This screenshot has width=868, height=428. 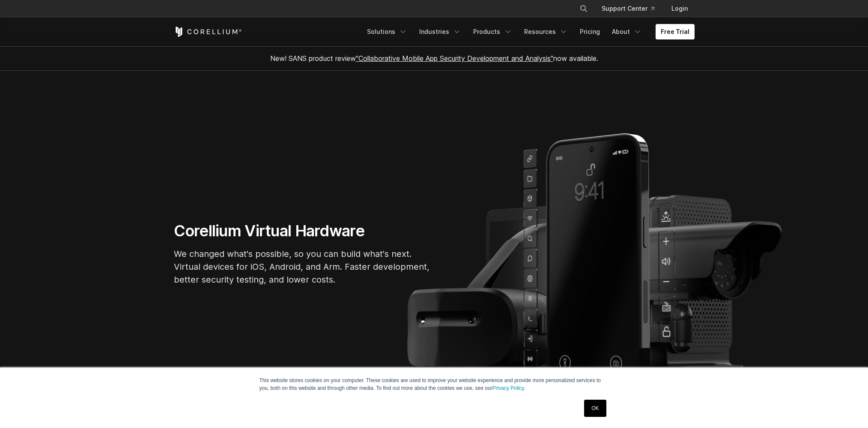 What do you see at coordinates (302, 230) in the screenshot?
I see `h1: Corellium Virtual Hardware` at bounding box center [302, 230].